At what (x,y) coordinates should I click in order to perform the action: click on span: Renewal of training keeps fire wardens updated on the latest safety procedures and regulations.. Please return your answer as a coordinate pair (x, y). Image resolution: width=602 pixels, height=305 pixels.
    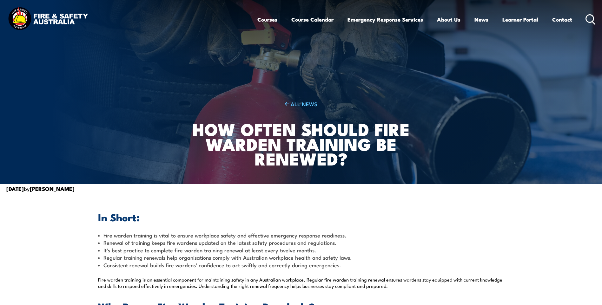
    Looking at the image, I should click on (220, 243).